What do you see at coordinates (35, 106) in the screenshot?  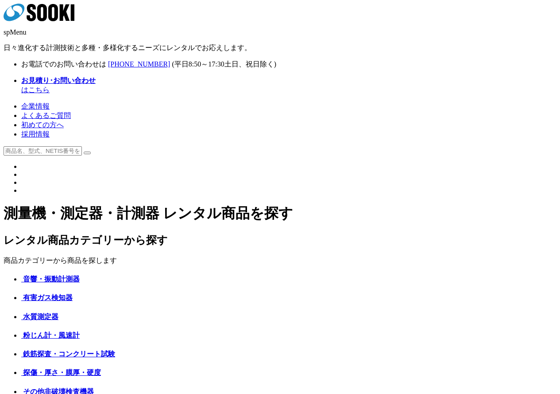 I see `a: 企業情報` at bounding box center [35, 106].